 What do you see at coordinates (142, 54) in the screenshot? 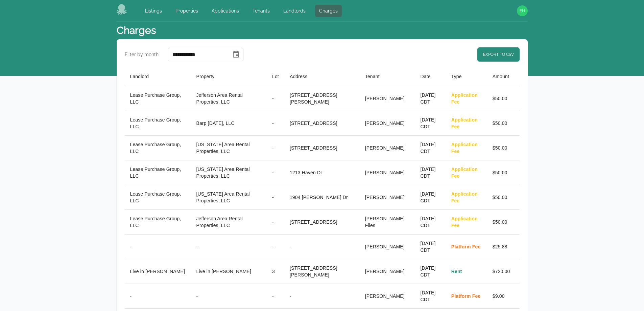
I see `label: Filter by month:` at bounding box center [142, 54].